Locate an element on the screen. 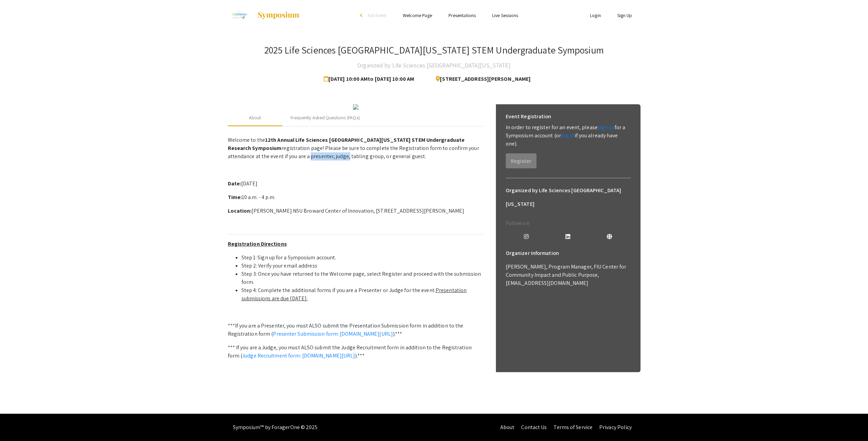 The height and width of the screenshot is (441, 868). img: 2025 Life Sciences South Florida STEM Undergraduate Symposium is located at coordinates (239, 16).